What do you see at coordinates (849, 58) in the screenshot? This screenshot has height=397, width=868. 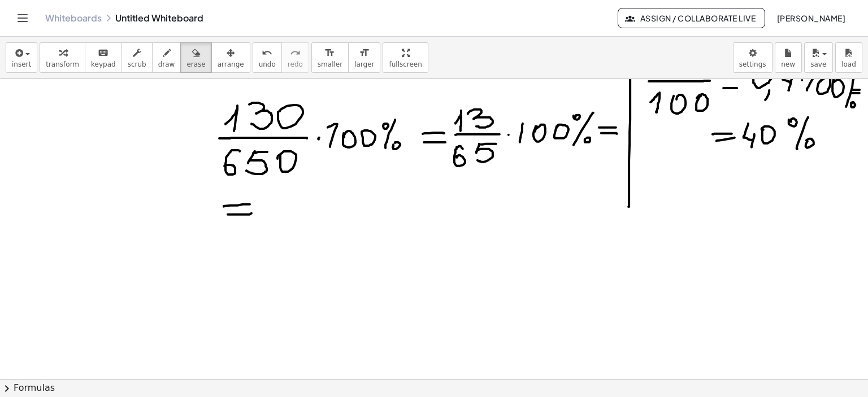 I see `button: load` at bounding box center [849, 58].